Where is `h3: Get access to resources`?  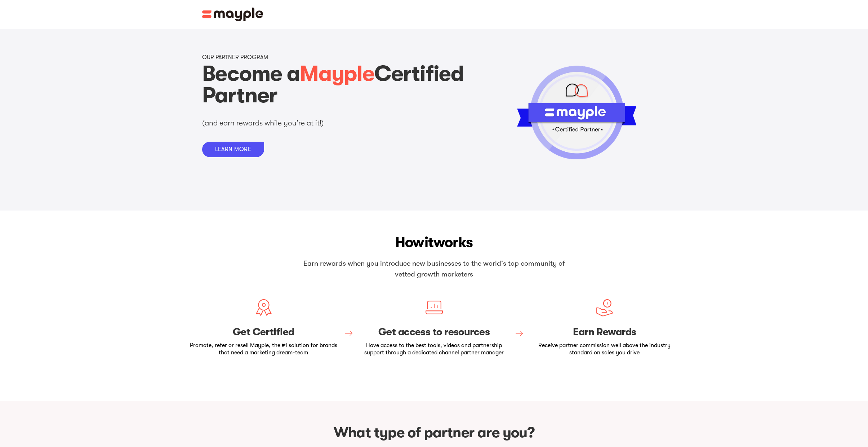
h3: Get access to resources is located at coordinates (434, 332).